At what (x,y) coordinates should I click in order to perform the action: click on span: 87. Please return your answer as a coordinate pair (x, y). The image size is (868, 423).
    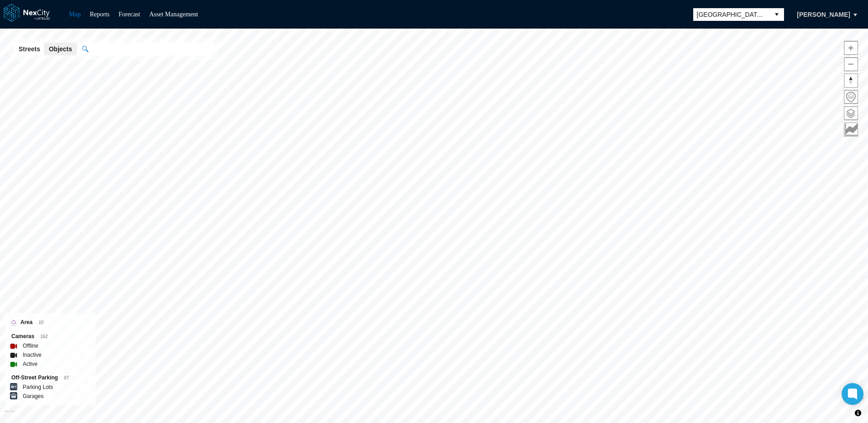
    Looking at the image, I should click on (66, 378).